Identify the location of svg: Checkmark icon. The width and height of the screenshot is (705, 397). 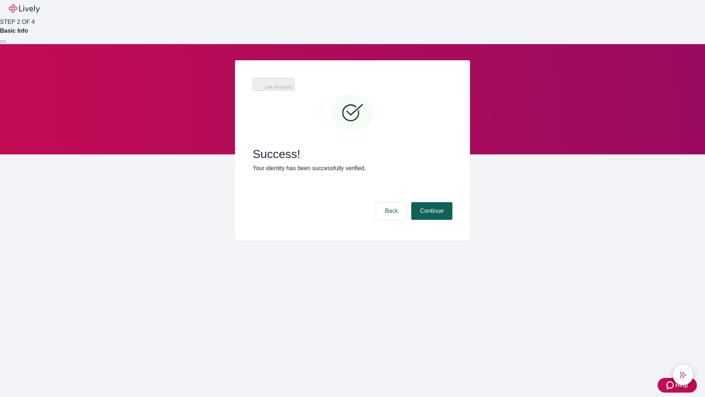
(353, 113).